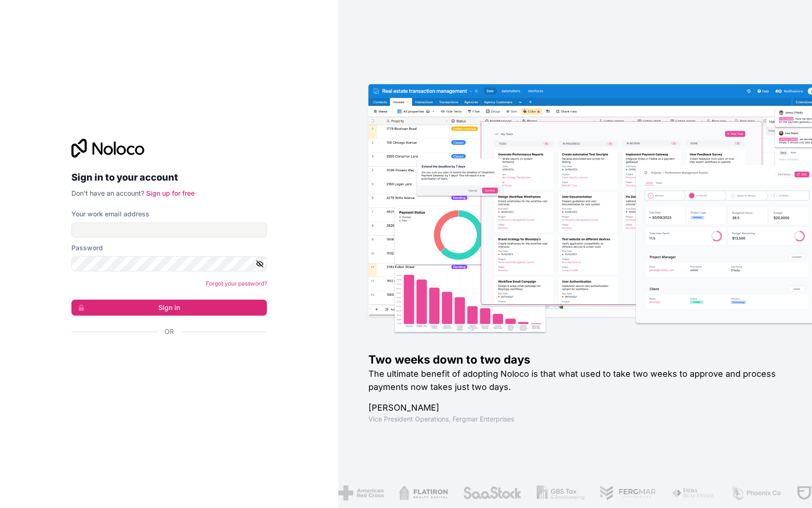 This screenshot has height=508, width=812. I want to click on span: Or, so click(169, 332).